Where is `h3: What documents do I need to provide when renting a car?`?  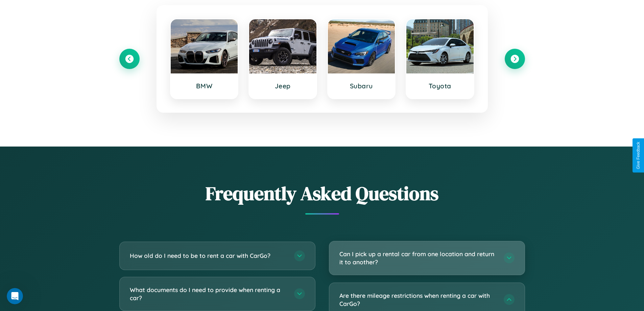 h3: What documents do I need to provide when renting a car? is located at coordinates (209, 294).